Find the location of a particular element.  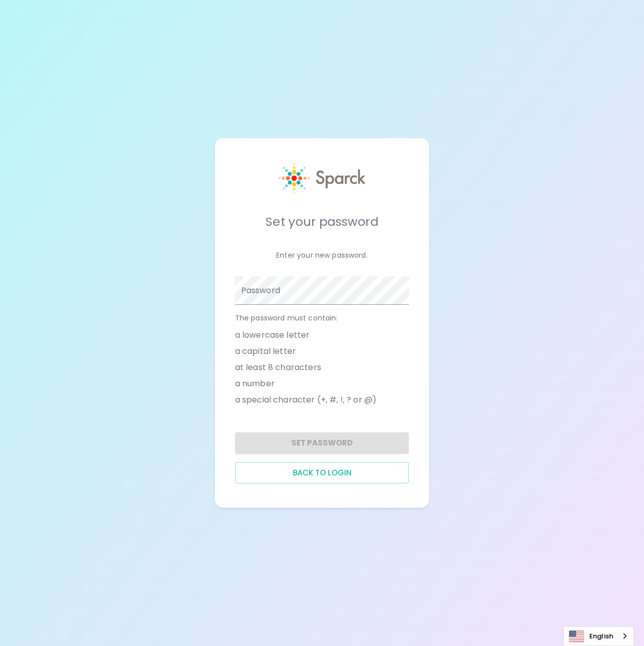

aside: Language selected: English is located at coordinates (598, 636).